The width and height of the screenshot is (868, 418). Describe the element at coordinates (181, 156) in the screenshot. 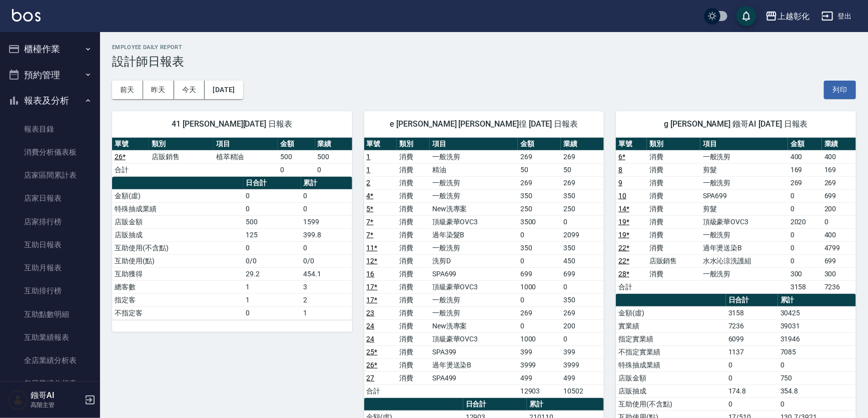

I see `td: 店販銷售` at that location.